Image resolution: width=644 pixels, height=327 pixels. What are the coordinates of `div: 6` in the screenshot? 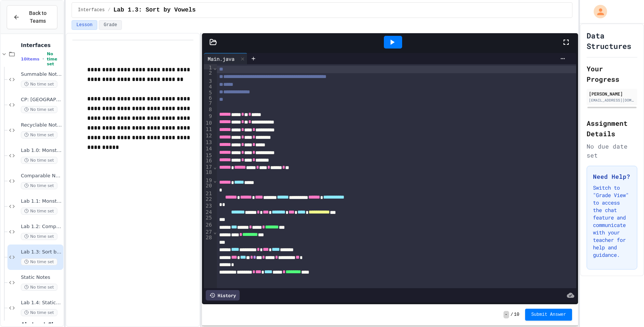 It's located at (208, 97).